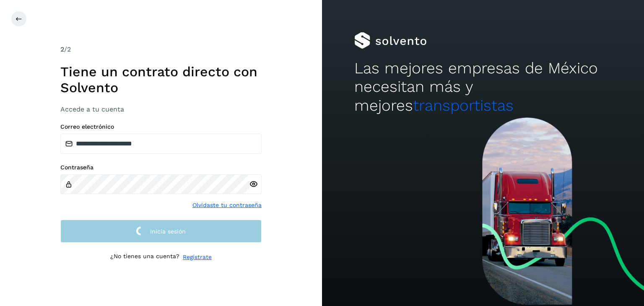 This screenshot has width=644, height=306. What do you see at coordinates (168, 232) in the screenshot?
I see `span: Inicia sesión` at bounding box center [168, 232].